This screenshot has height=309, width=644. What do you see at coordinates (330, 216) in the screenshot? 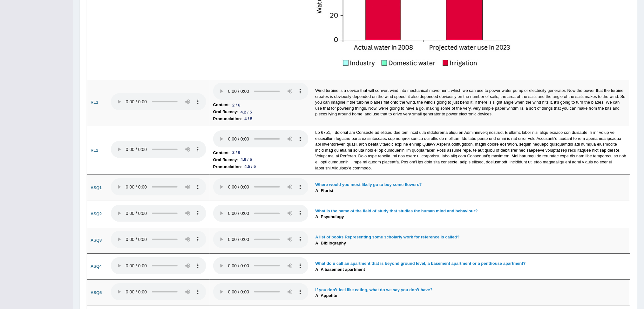
I see `b: A: Psychology` at bounding box center [330, 216].